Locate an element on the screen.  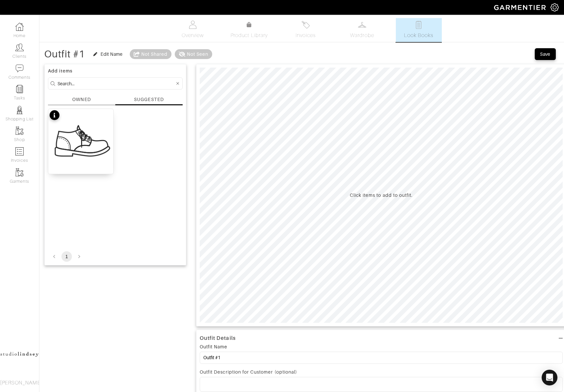
img: clients-icon-6bae9207a08558b7cb47a8932f037763ab4055f8c8b6bfacd5dc20c3e0201464.png is located at coordinates (20, 47).